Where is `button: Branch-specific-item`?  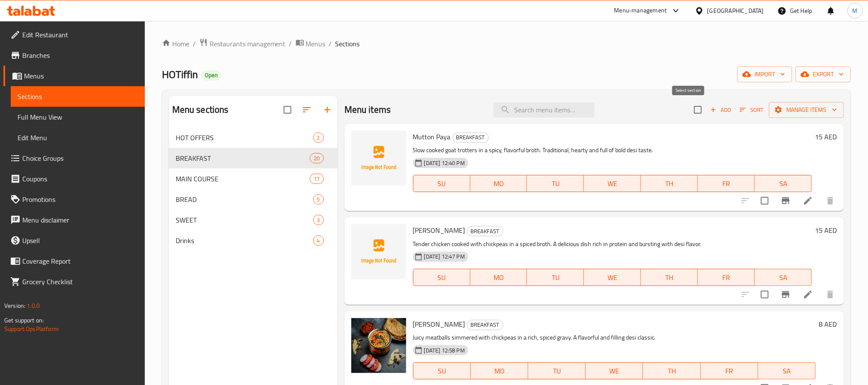 button: Branch-specific-item is located at coordinates (786, 295).